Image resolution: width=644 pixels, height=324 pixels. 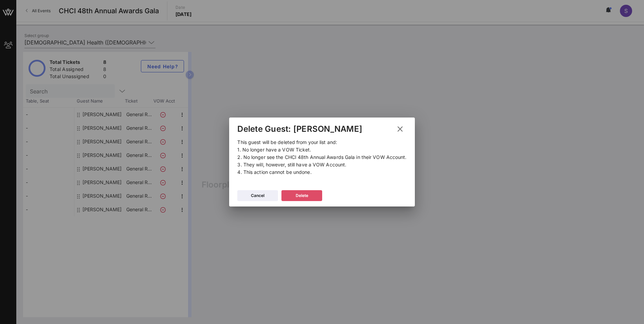 I want to click on div: Cancel, so click(x=258, y=196).